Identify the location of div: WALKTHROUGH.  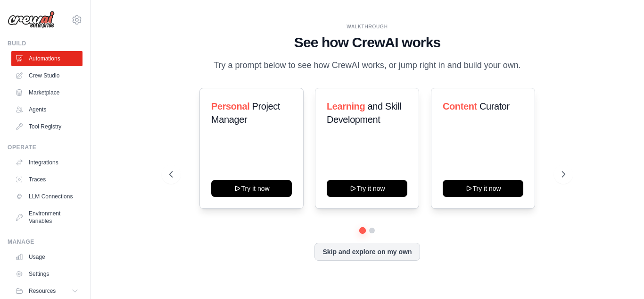
(368, 26).